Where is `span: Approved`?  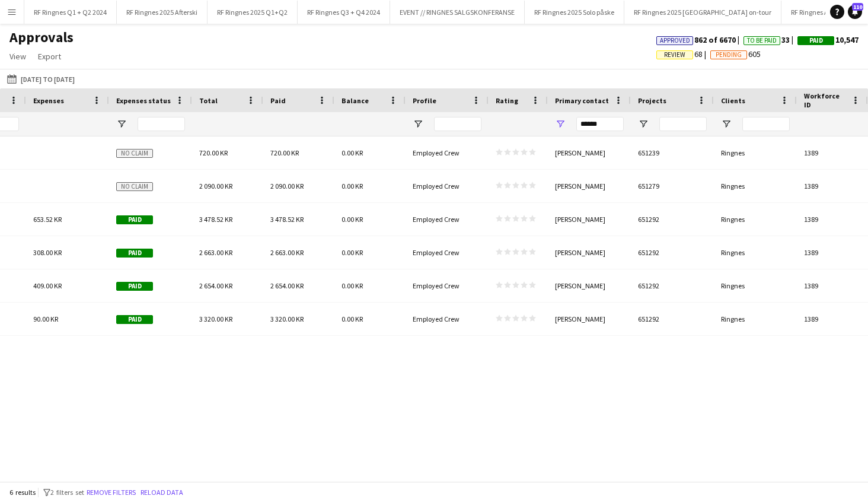 span: Approved is located at coordinates (675, 40).